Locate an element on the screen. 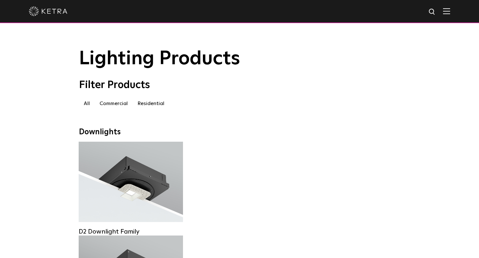 The image size is (479, 258). a: D2 Downlight Family Lumen Output:1200Colors:White / Black / Gloss Black / Silver / Bronze / Silve... is located at coordinates (131, 184).